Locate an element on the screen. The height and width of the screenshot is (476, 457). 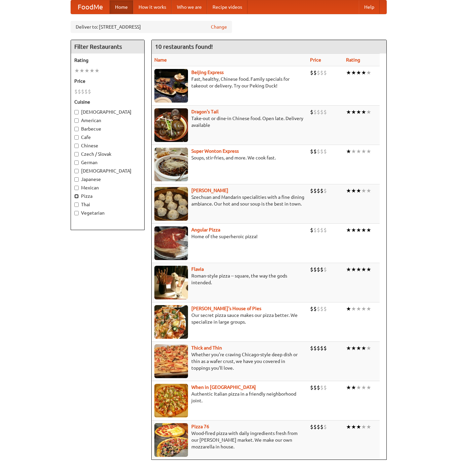
input: Czech / Slovak is located at coordinates (76, 154).